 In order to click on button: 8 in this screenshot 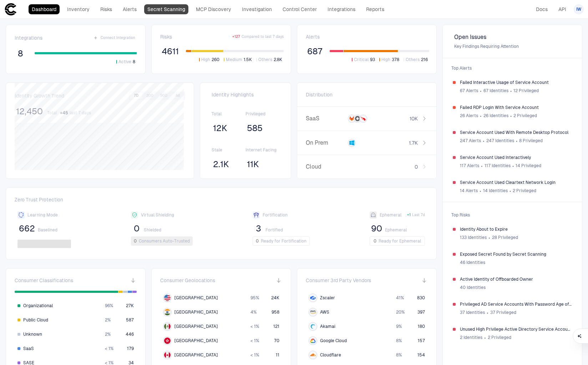, I will do `click(20, 53)`.